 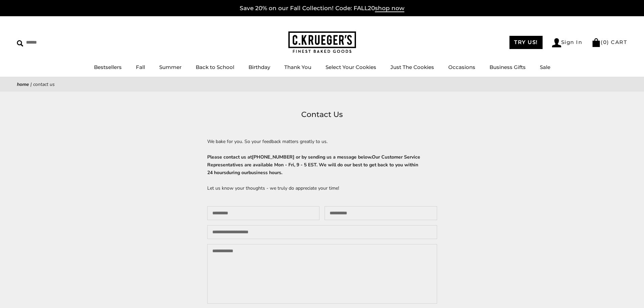 I want to click on a: Thank You, so click(x=298, y=67).